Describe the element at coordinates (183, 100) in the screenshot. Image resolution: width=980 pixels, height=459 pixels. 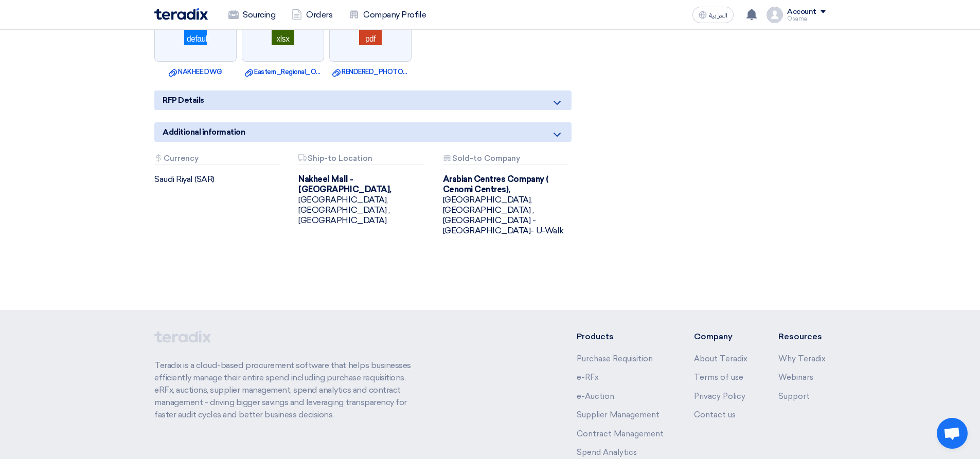
I see `span: RFP Details` at that location.